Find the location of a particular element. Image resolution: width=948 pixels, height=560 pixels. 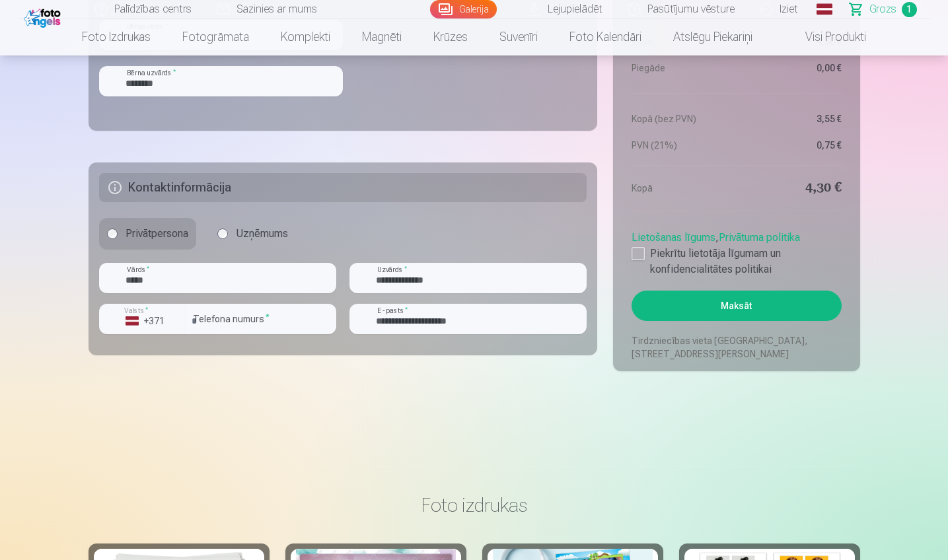

label: Uzņēmums is located at coordinates (252, 234).